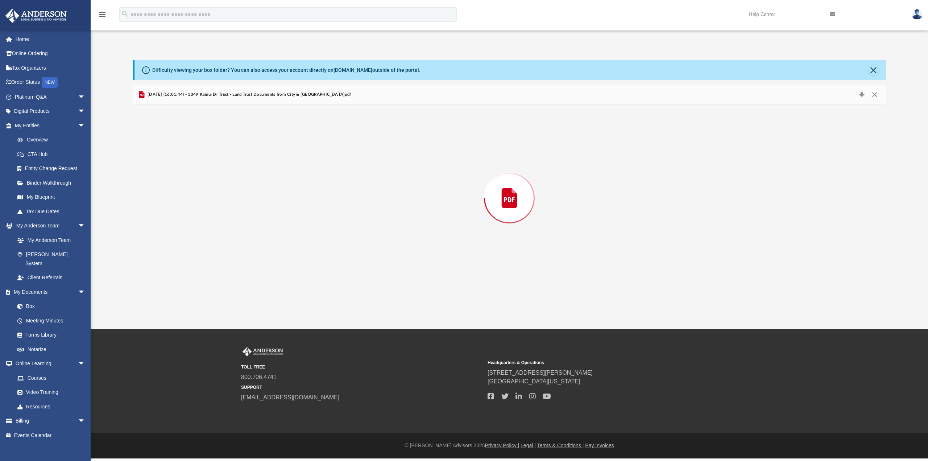  I want to click on a: Box, so click(49, 306).